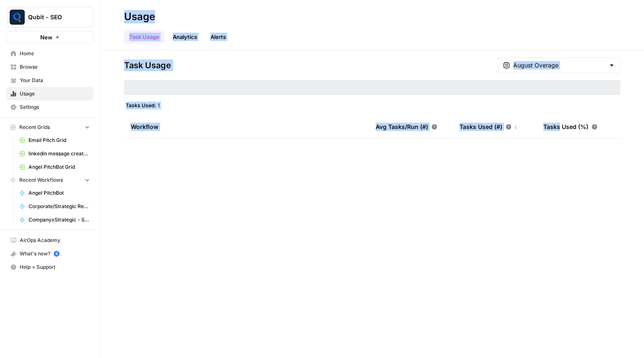 Image resolution: width=644 pixels, height=358 pixels. I want to click on a: Settings, so click(50, 107).